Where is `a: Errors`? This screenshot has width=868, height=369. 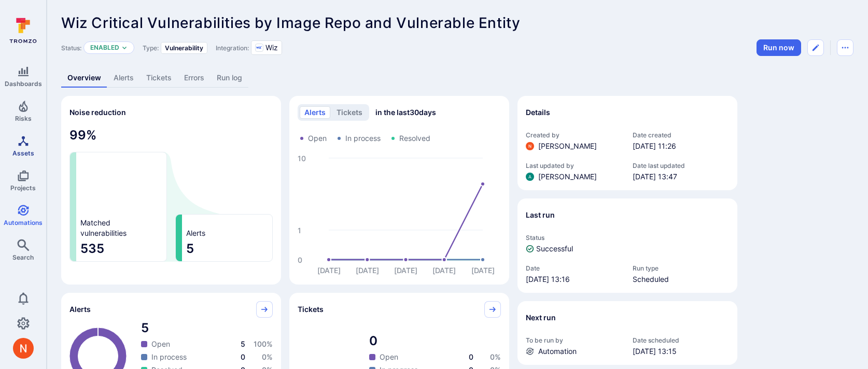
a: Errors is located at coordinates (194, 78).